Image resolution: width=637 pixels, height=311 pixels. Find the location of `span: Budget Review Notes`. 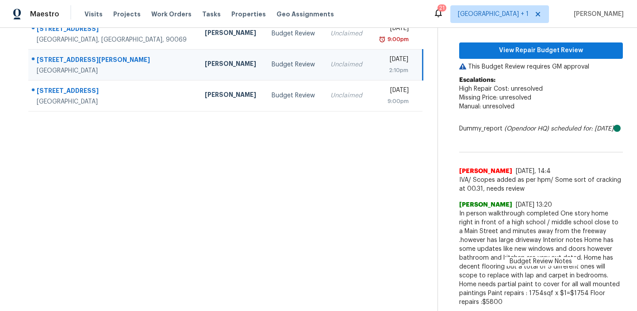

span: Budget Review Notes is located at coordinates (541, 262).